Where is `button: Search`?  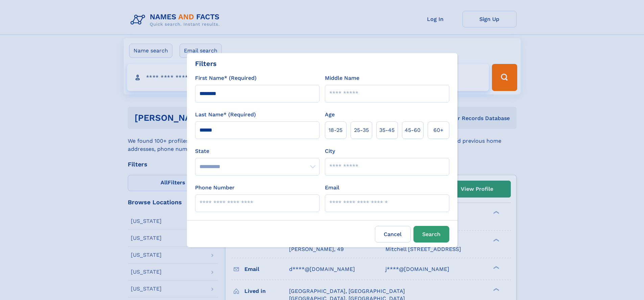 button: Search is located at coordinates (432, 234).